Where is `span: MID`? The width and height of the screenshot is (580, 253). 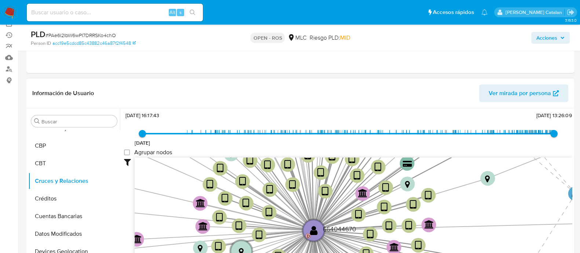 span: MID is located at coordinates (345, 37).